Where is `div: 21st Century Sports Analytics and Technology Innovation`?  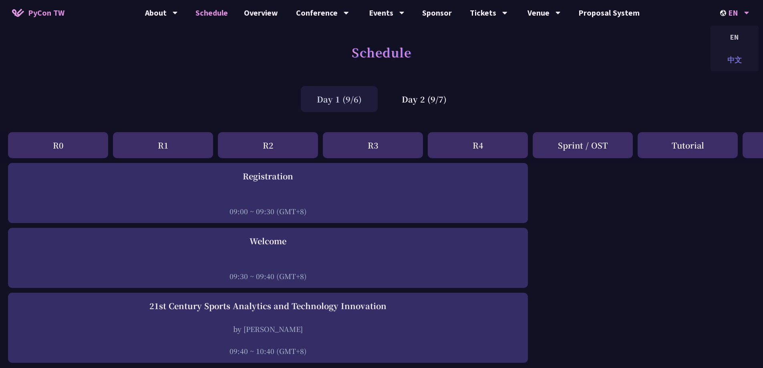 div: 21st Century Sports Analytics and Technology Innovation is located at coordinates (268, 306).